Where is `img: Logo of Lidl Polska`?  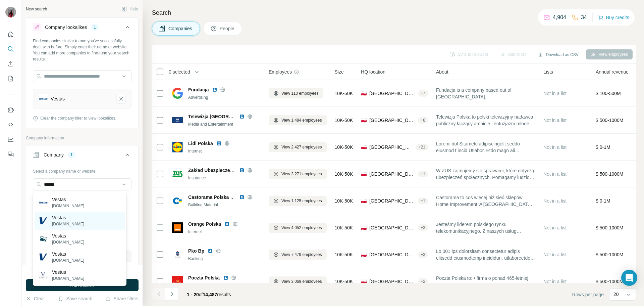 img: Logo of Lidl Polska is located at coordinates (178, 147).